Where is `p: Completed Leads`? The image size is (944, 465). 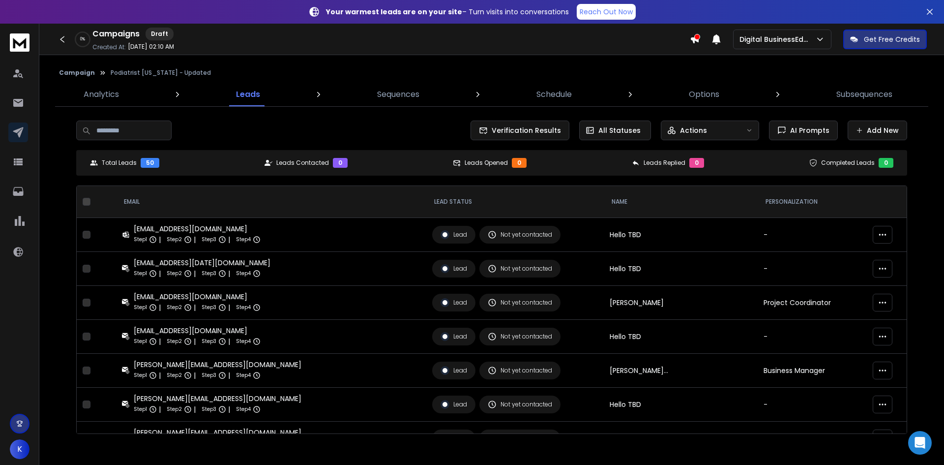
p: Completed Leads is located at coordinates (848, 163).